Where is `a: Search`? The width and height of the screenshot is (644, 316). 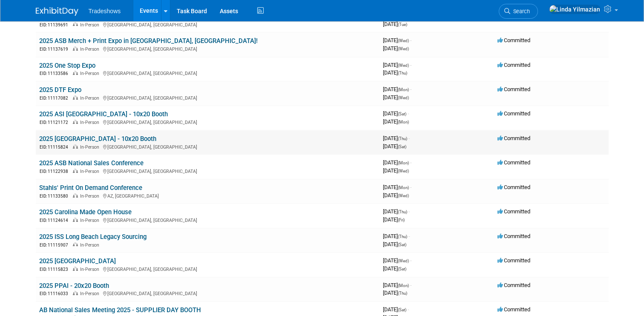 a: Search is located at coordinates (518, 11).